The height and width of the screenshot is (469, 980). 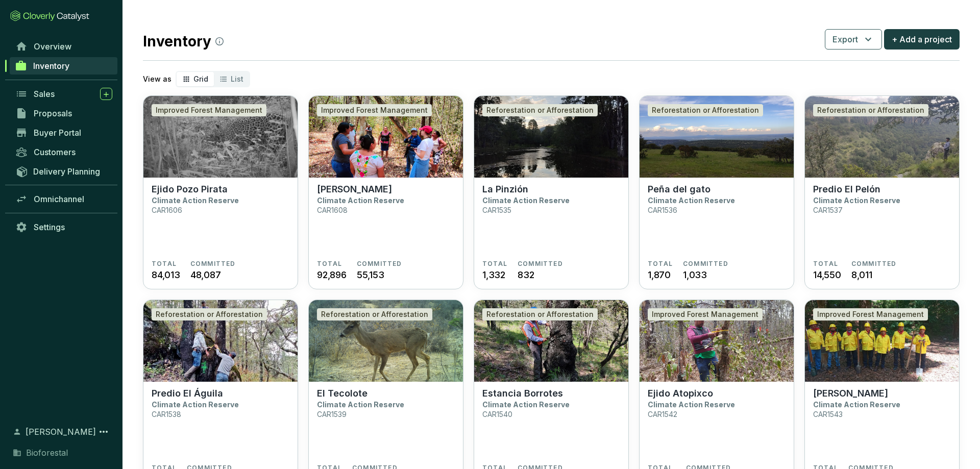 What do you see at coordinates (44, 94) in the screenshot?
I see `span: Sales` at bounding box center [44, 94].